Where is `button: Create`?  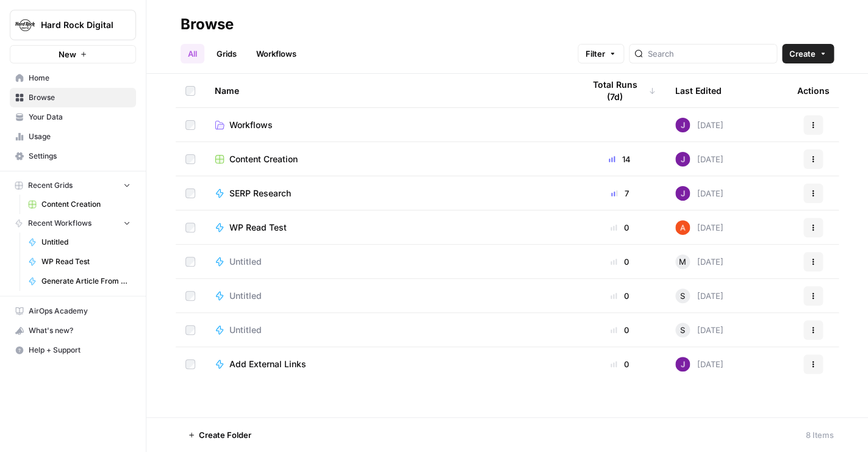
button: Create is located at coordinates (807, 53).